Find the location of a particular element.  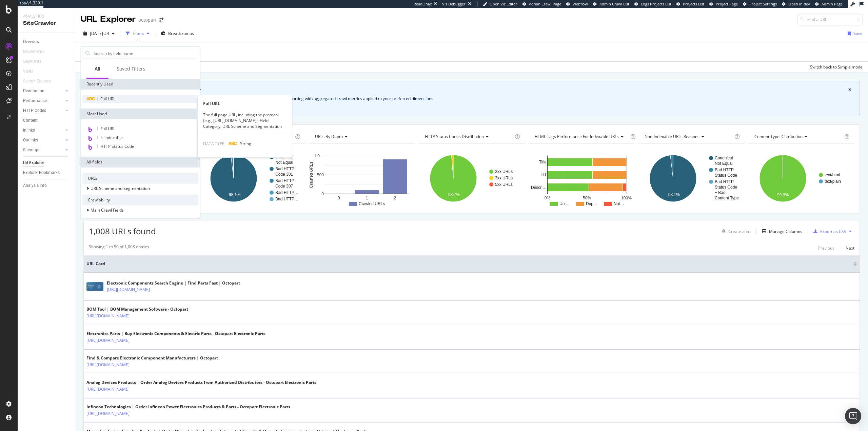

span: HTML Tags Performance for Indexable URLs is located at coordinates (577, 137).